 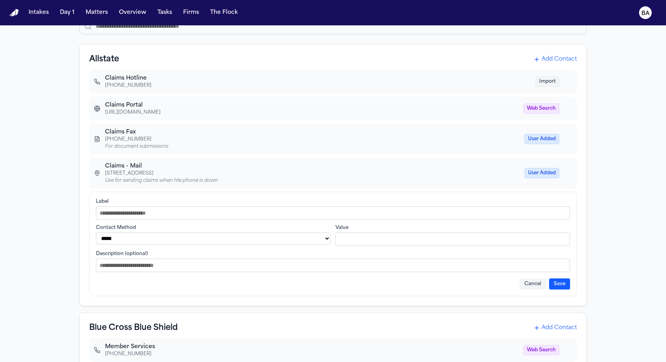 What do you see at coordinates (333, 254) in the screenshot?
I see `label: Description (optional)` at bounding box center [333, 254].